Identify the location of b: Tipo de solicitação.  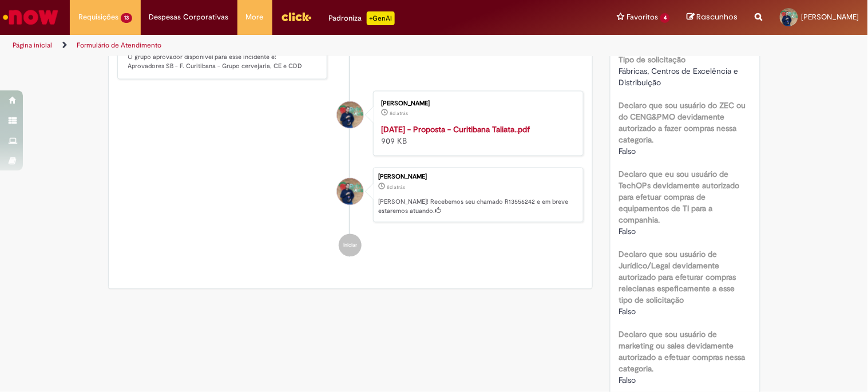
(652, 60).